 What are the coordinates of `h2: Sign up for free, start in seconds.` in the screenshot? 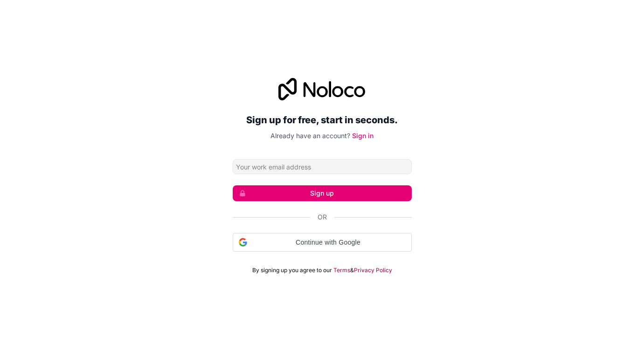 It's located at (322, 120).